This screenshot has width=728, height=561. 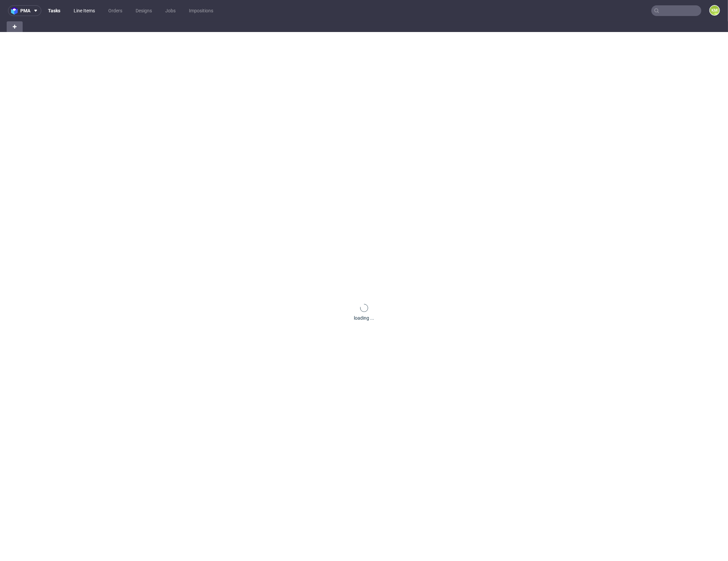 What do you see at coordinates (115, 10) in the screenshot?
I see `a: Orders` at bounding box center [115, 10].